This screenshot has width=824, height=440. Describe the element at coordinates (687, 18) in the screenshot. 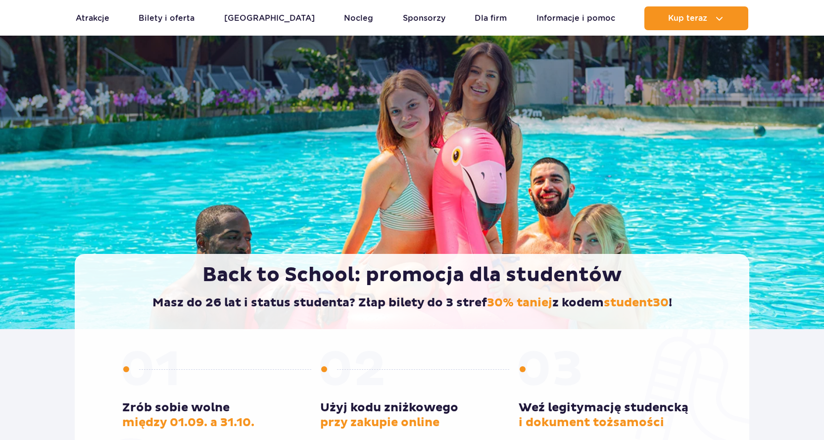

I see `span: Kup teraz` at that location.